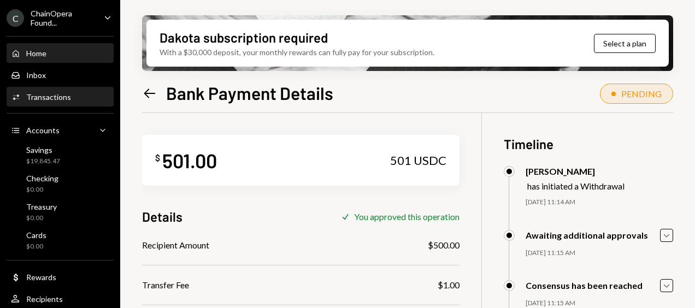 The width and height of the screenshot is (695, 308). What do you see at coordinates (189, 160) in the screenshot?
I see `div: 501.00` at bounding box center [189, 160].